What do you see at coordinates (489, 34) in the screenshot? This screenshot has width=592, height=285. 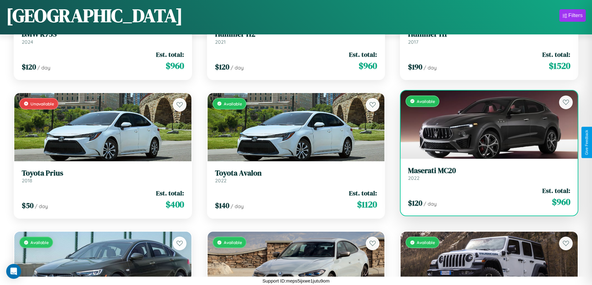 I see `h3: Hummer H1` at bounding box center [489, 34].